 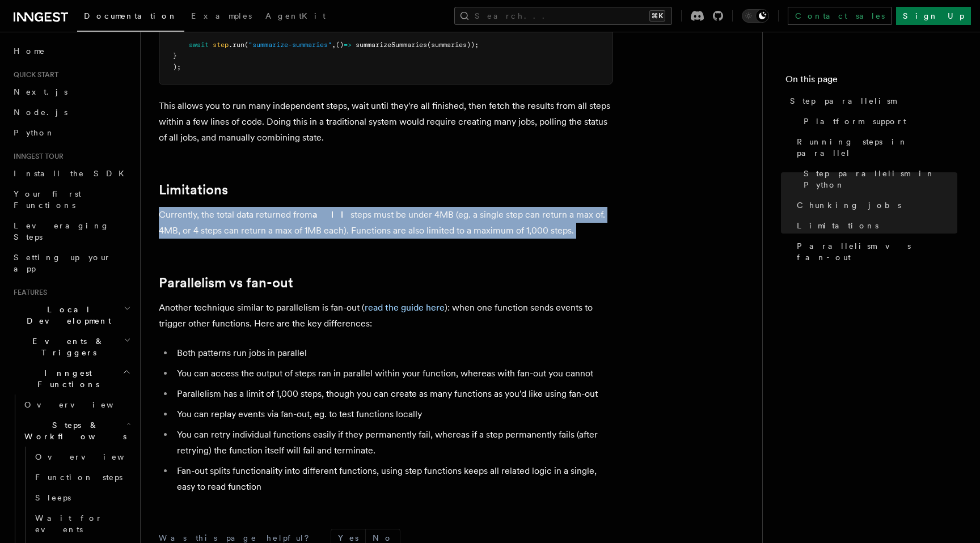 I want to click on a: AgentKit, so click(x=296, y=17).